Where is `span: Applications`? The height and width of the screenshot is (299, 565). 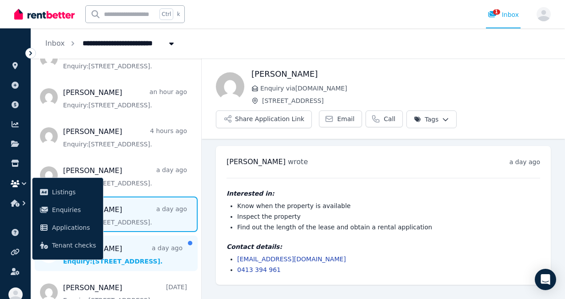
span: Applications is located at coordinates (74, 228).